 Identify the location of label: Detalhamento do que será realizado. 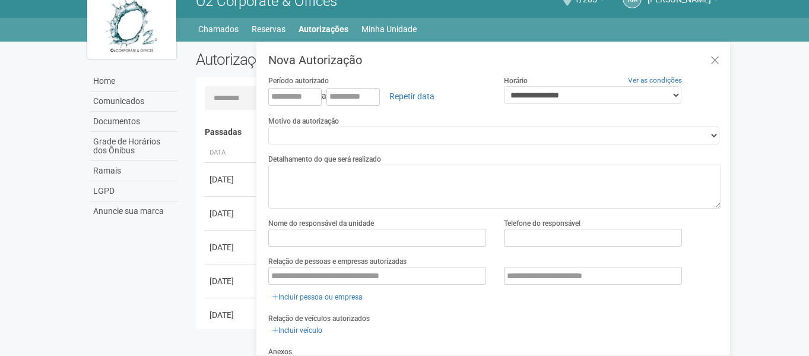
(325, 159).